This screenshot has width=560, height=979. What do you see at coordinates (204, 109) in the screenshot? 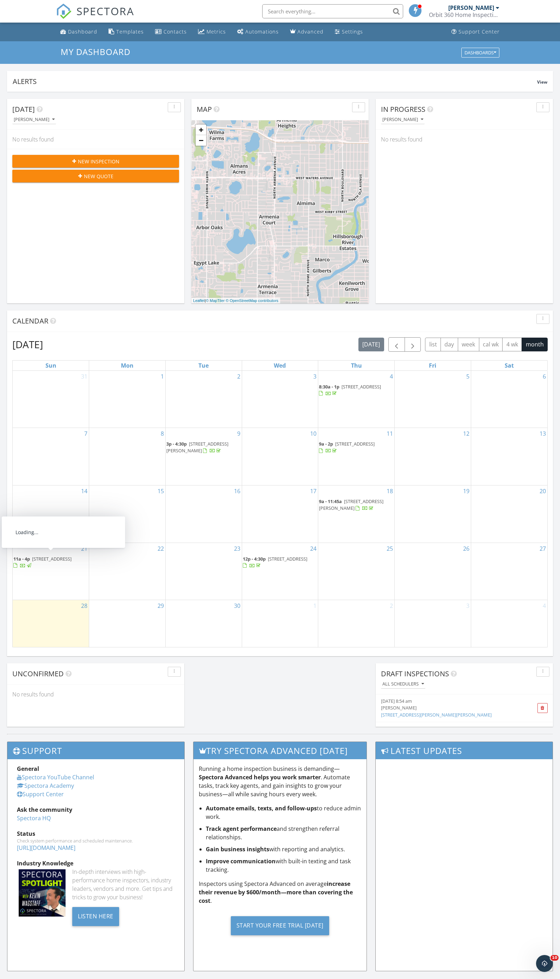
I see `span: Map` at bounding box center [204, 109].